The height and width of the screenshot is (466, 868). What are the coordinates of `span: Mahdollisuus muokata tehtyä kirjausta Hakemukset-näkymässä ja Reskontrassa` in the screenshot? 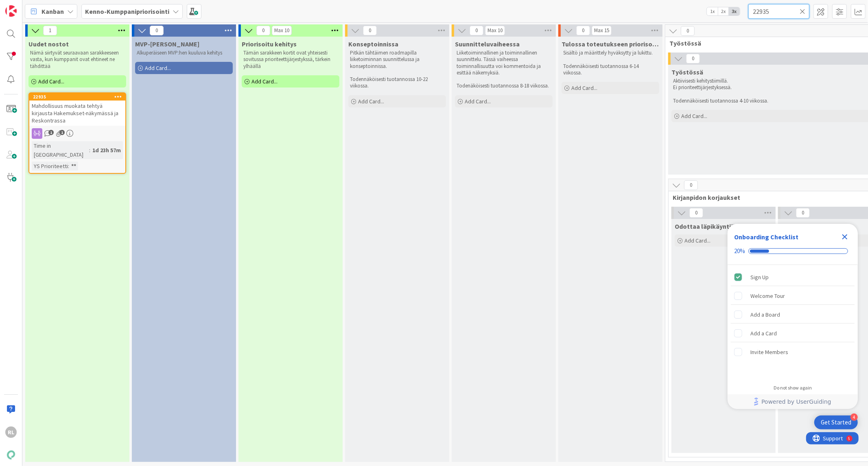 It's located at (75, 113).